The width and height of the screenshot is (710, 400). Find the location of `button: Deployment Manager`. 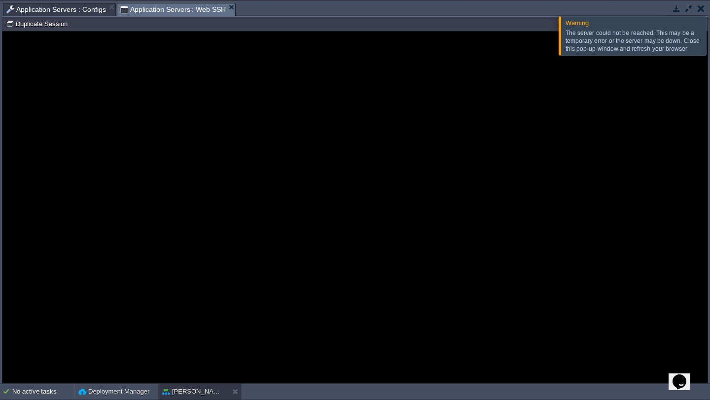

button: Deployment Manager is located at coordinates (114, 392).